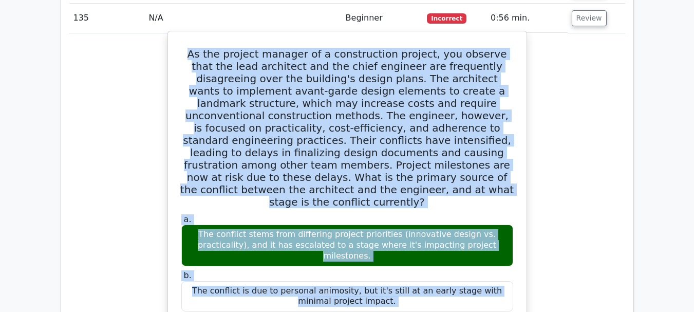 The height and width of the screenshot is (312, 694). I want to click on div: The conflict is due to personal animosity, but it's still at an early stage with minimal project ..., so click(347, 296).